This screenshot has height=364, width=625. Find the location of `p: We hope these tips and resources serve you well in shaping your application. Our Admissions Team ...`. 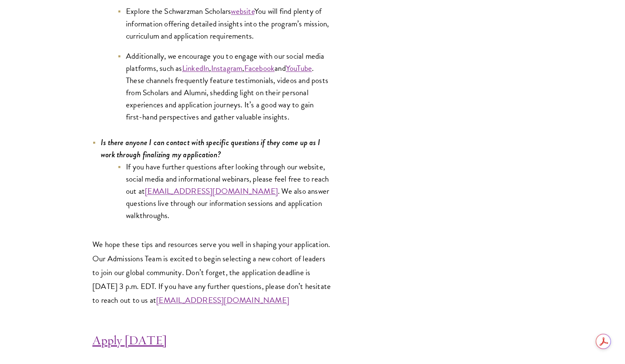

p: We hope these tips and resources serve you well in shaping your application. Our Admissions Team ... is located at coordinates (212, 272).